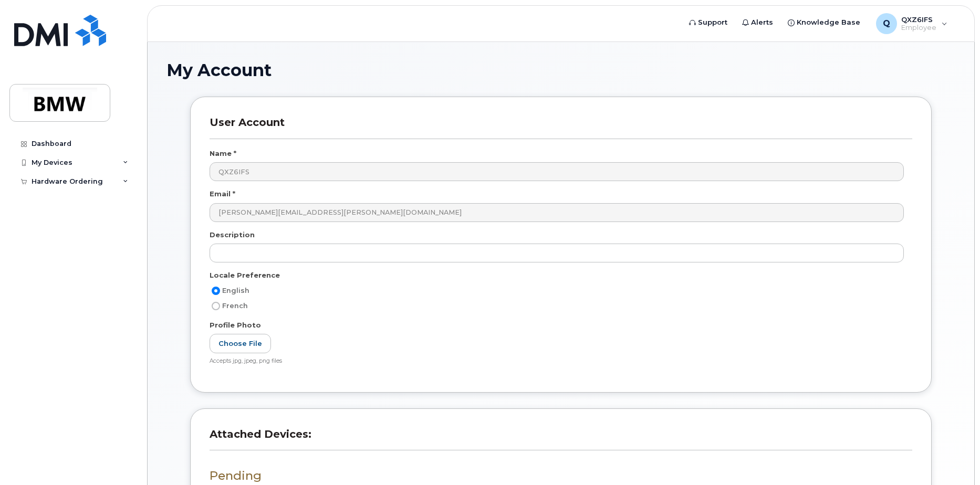  I want to click on div: Accepts jpg, jpeg, png files, so click(557, 361).